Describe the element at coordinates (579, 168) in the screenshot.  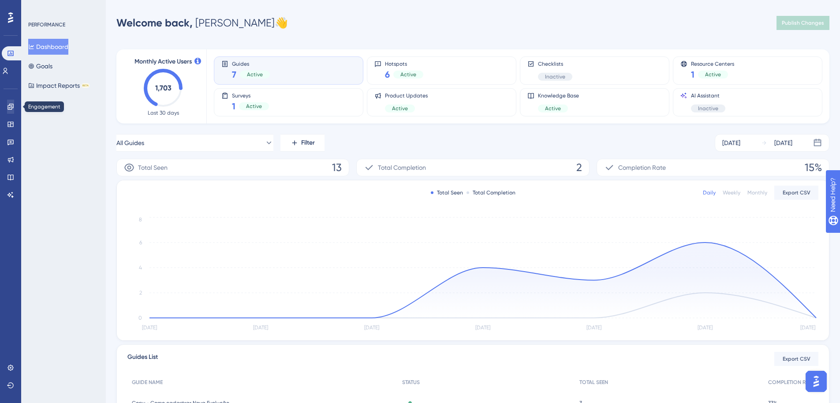
I see `span: 2` at that location.